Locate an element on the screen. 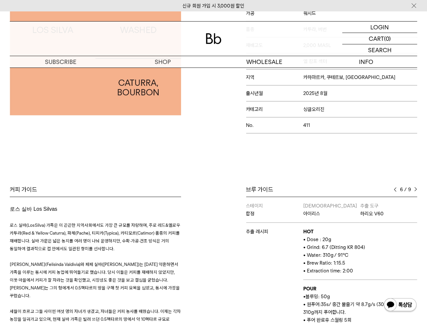 Image resolution: width=427 pixels, height=323 pixels. span: • Dose : 20g is located at coordinates (317, 239).